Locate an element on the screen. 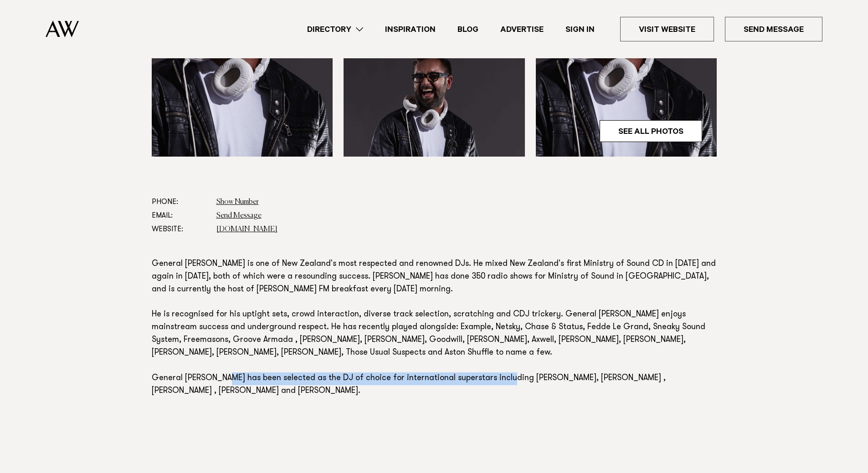  dt: Phone: is located at coordinates (180, 202).